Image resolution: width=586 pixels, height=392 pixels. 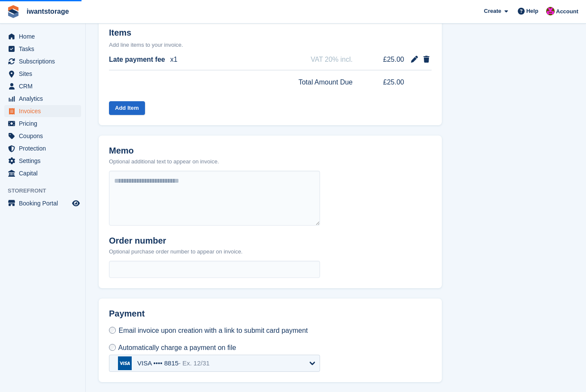 What do you see at coordinates (44, 86) in the screenshot?
I see `span: CRM` at bounding box center [44, 86].